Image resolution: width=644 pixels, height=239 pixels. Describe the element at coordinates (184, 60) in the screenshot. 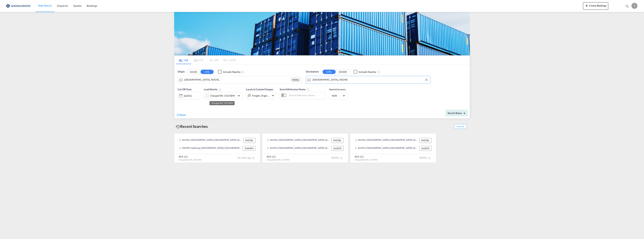

I see `md-tab-item: LCL` at that location.